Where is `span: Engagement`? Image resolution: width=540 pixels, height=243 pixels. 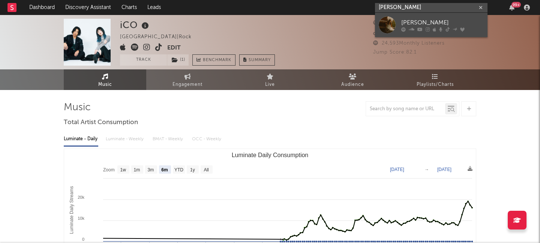 span: Engagement is located at coordinates (187, 85).